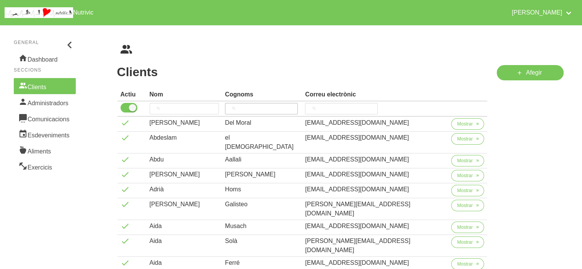  I want to click on div: Ferré, so click(262, 263).